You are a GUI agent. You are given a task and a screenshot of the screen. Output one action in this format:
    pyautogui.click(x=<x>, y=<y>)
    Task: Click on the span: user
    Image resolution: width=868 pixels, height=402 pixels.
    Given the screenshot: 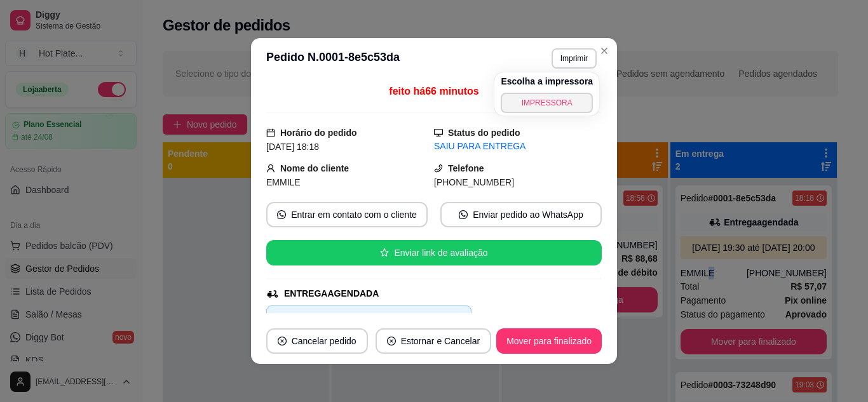 What is the action you would take?
    pyautogui.click(x=271, y=168)
    